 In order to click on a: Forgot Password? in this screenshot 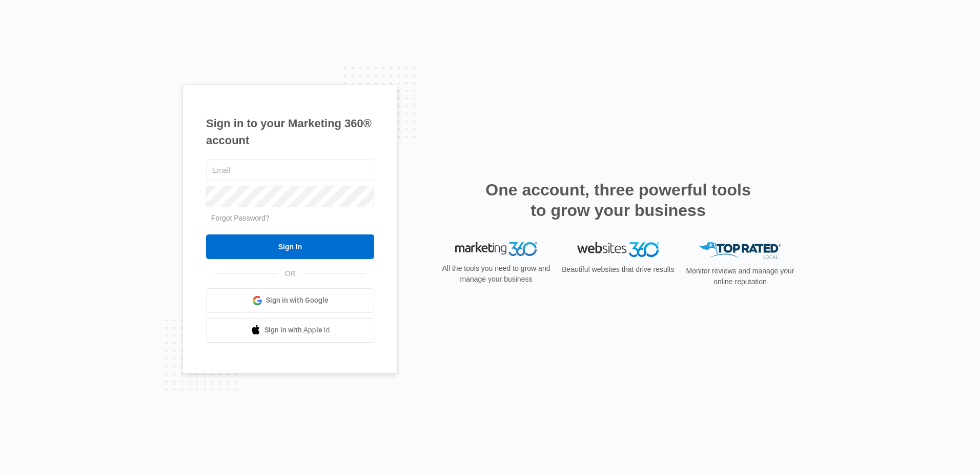, I will do `click(241, 218)`.